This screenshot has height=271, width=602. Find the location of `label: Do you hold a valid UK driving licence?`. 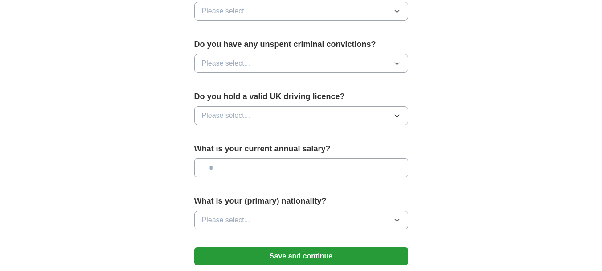

label: Do you hold a valid UK driving licence? is located at coordinates (301, 96).